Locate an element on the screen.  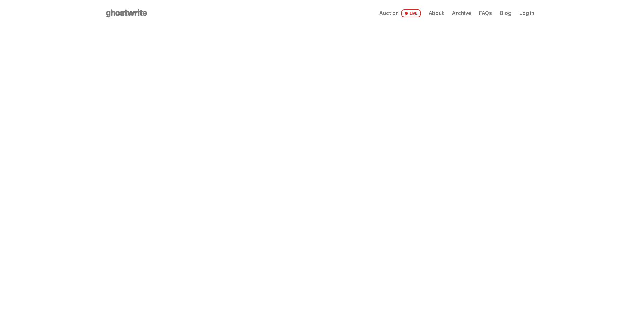
span: Auction is located at coordinates (389, 13).